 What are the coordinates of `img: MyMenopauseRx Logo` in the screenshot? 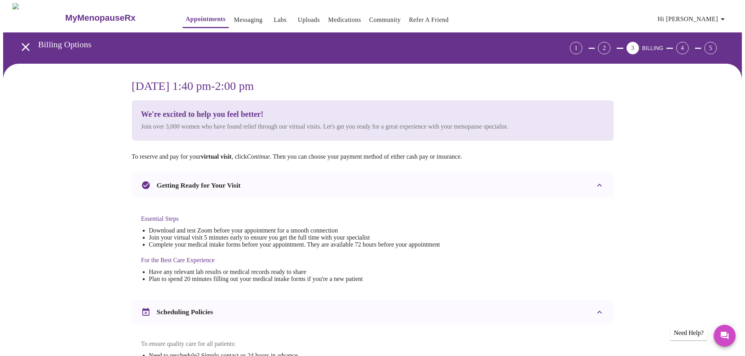 It's located at (38, 18).